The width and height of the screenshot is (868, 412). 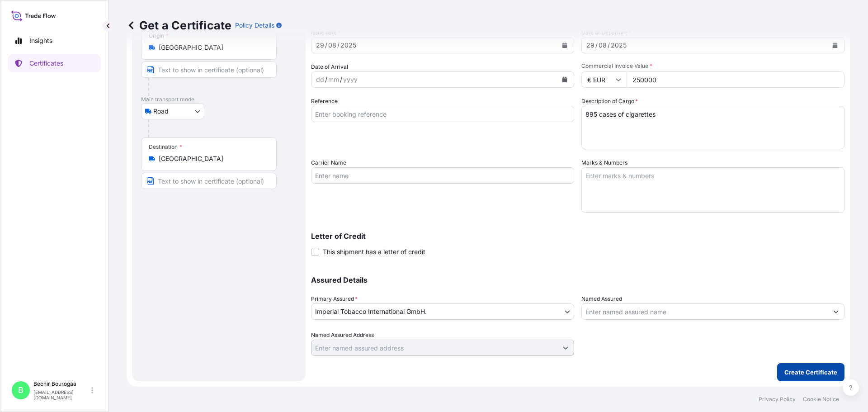 I want to click on p: Bechir Bourogaa, so click(x=61, y=384).